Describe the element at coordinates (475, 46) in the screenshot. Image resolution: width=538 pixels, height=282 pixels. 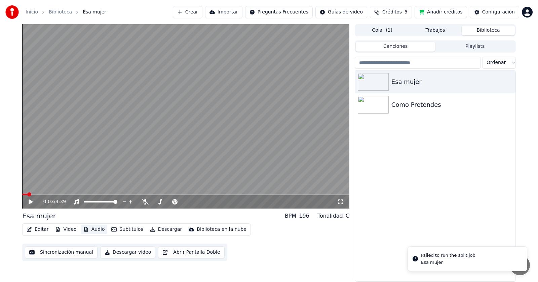
I see `button: Playlists` at that location.